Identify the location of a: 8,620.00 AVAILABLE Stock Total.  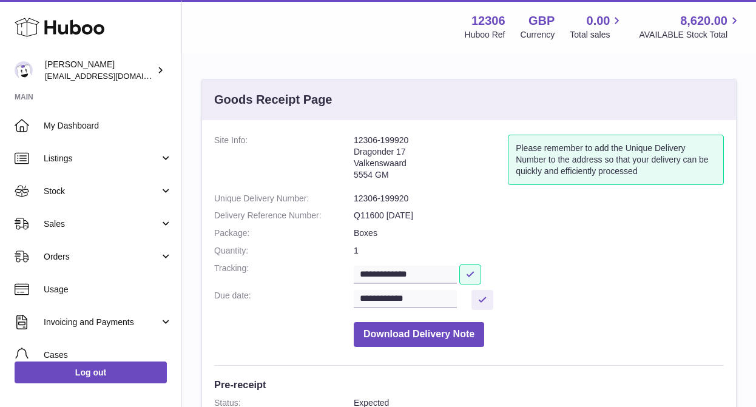
(690, 27).